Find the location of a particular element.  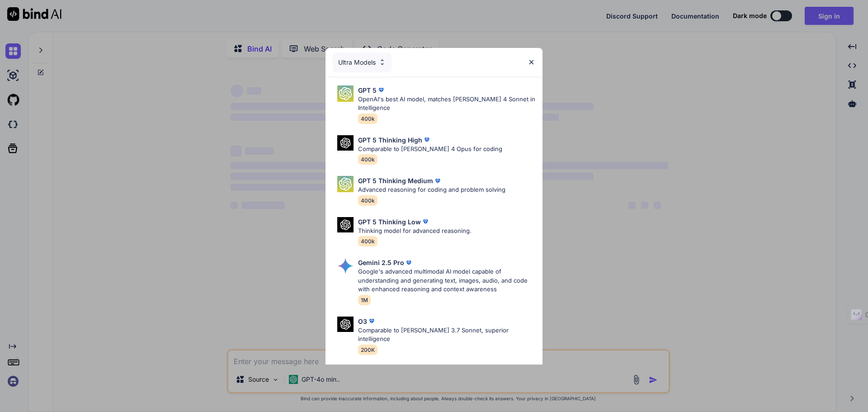

p: GPT 5 Thinking High is located at coordinates (390, 140).